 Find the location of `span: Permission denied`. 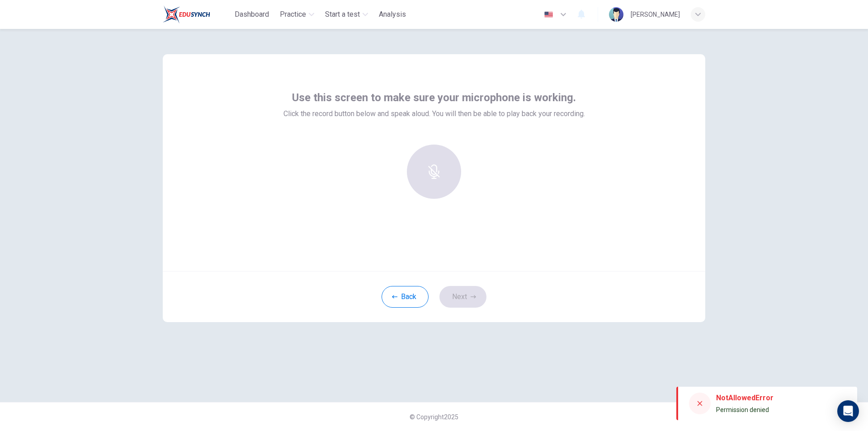

span: Permission denied is located at coordinates (742, 409).